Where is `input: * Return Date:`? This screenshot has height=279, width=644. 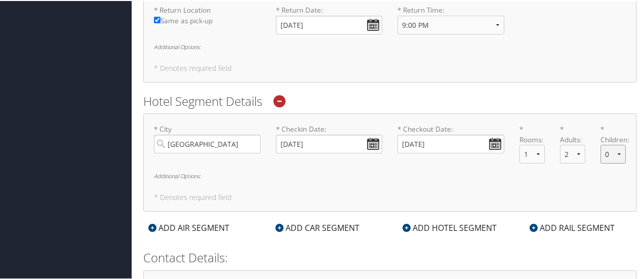
input: * Return Date: is located at coordinates (329, 24).